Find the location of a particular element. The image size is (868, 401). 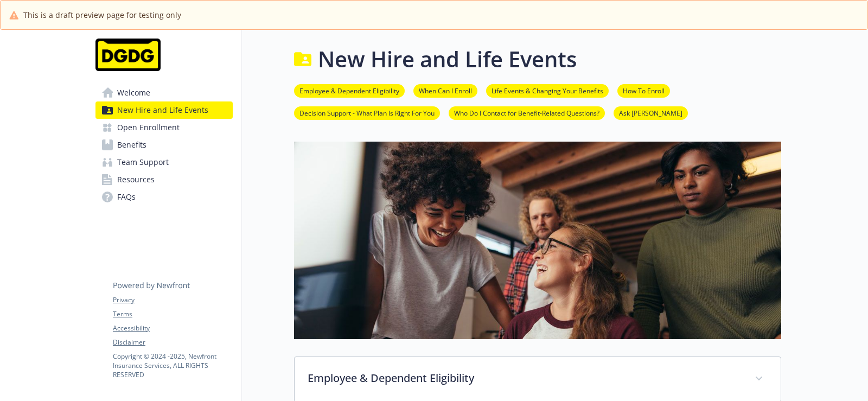

a: Disclaimer is located at coordinates (173, 343).